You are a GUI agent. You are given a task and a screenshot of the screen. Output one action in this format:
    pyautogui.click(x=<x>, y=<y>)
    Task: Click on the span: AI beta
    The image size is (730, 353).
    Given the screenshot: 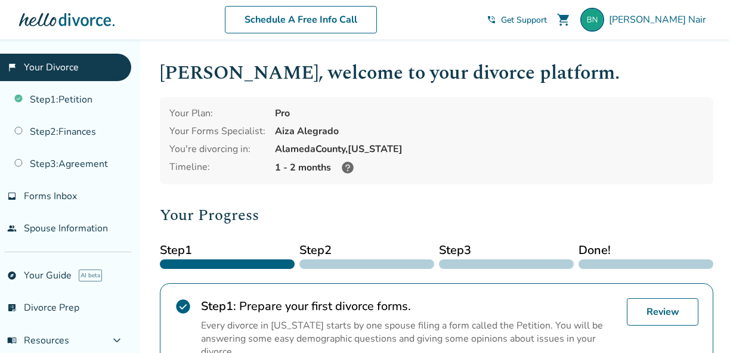 What is the action you would take?
    pyautogui.click(x=90, y=275)
    